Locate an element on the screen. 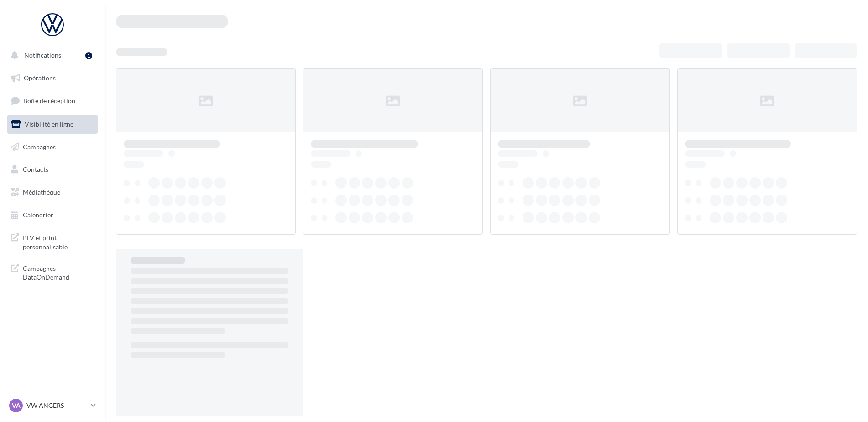  a: Boîte de réception is located at coordinates (52, 101).